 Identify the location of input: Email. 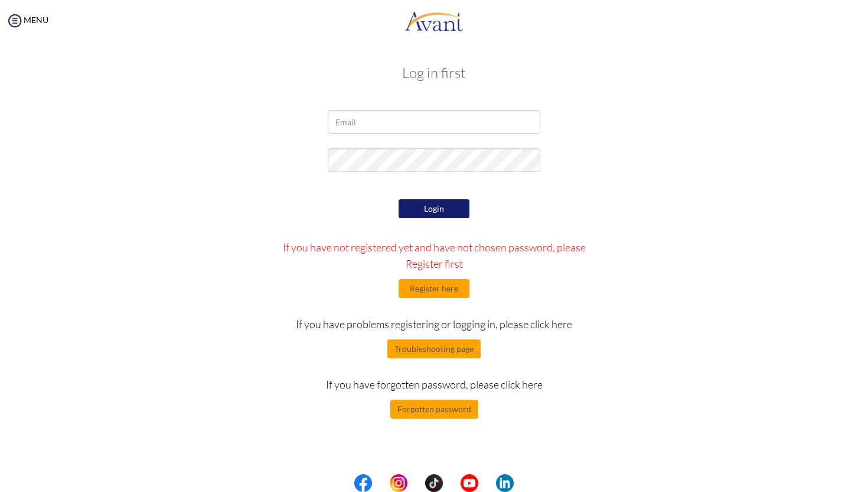
(434, 121).